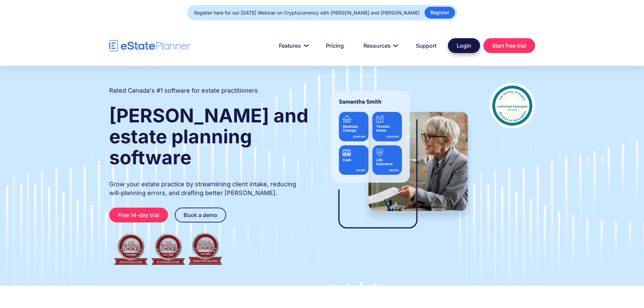  What do you see at coordinates (379, 45) in the screenshot?
I see `a: Resources` at bounding box center [379, 45].